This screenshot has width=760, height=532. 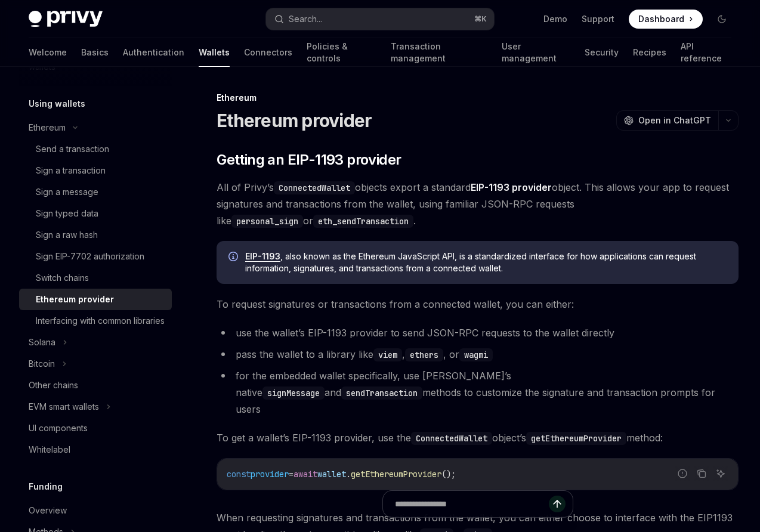 I want to click on code: viem, so click(x=387, y=355).